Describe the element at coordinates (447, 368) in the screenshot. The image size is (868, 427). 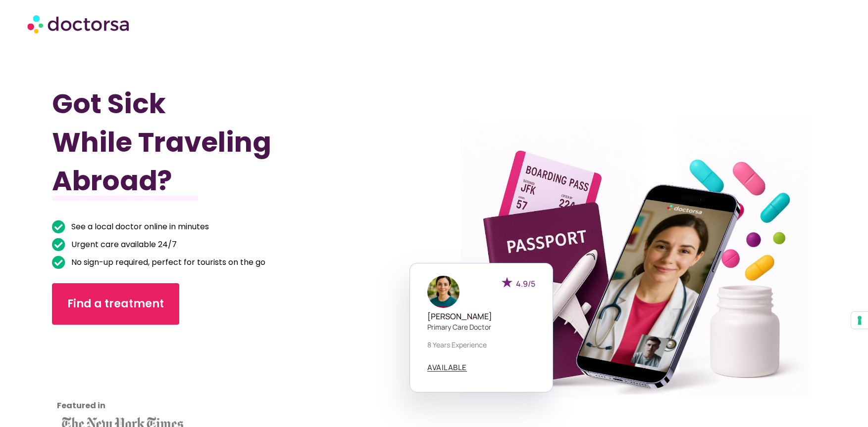
I see `a: AVAILABLE` at that location.